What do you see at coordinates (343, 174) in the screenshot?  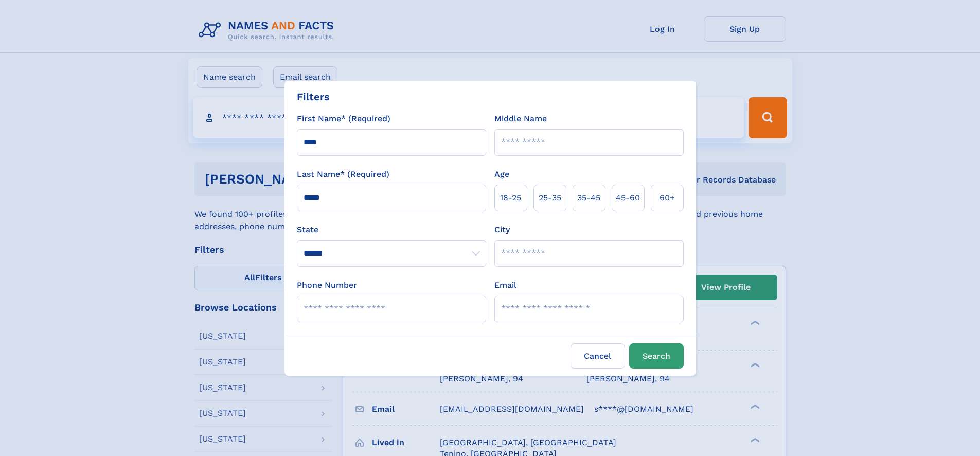 I see `label: Last Name* (Required)` at bounding box center [343, 174].